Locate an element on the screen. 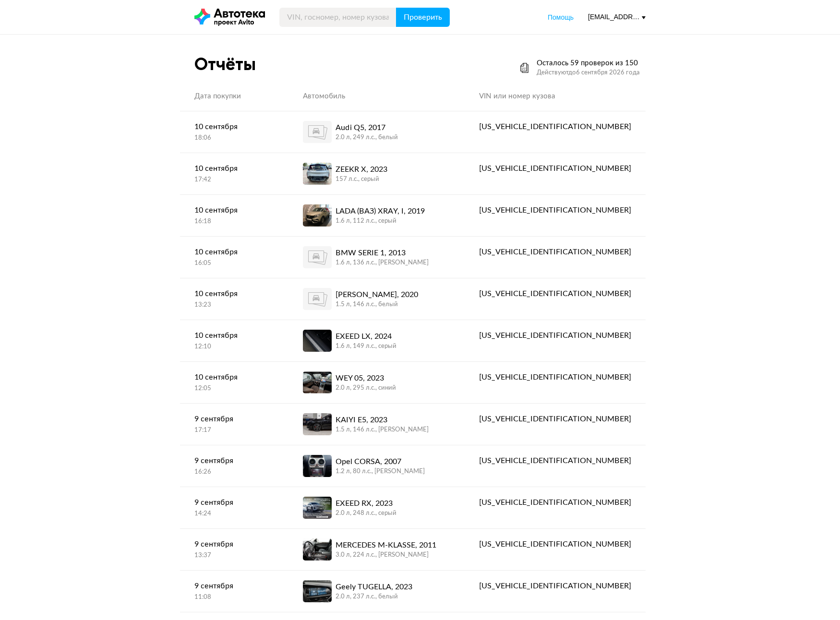 The image size is (840, 620). span: Проверить is located at coordinates (423, 17).